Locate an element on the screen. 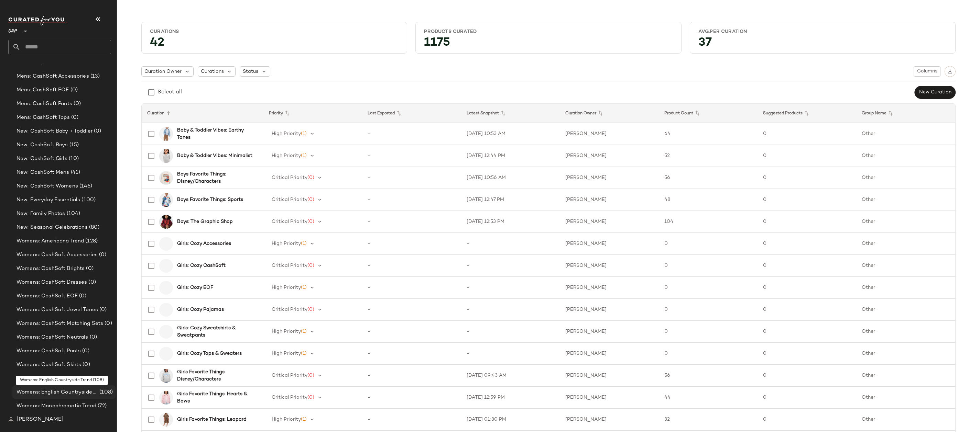 Image resolution: width=980 pixels, height=432 pixels. span: Womens: Americana Trend is located at coordinates (51, 241).